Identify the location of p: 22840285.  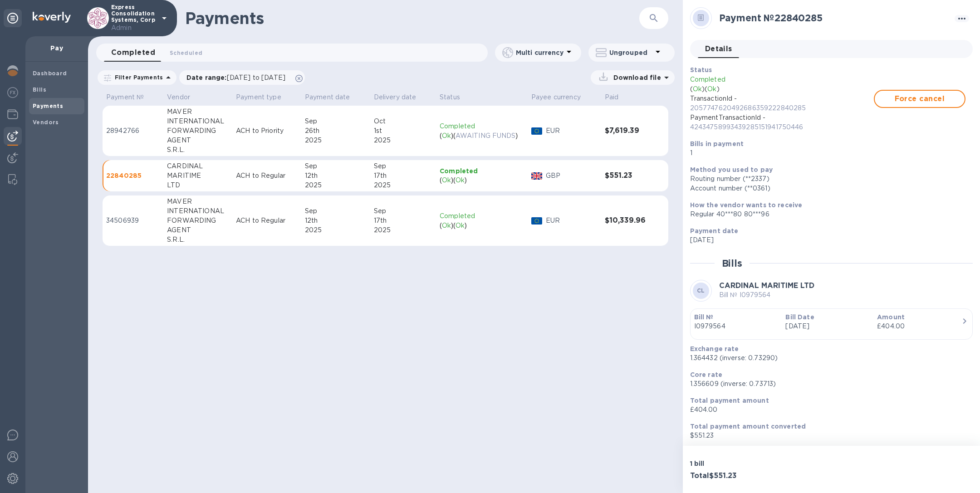
(133, 175).